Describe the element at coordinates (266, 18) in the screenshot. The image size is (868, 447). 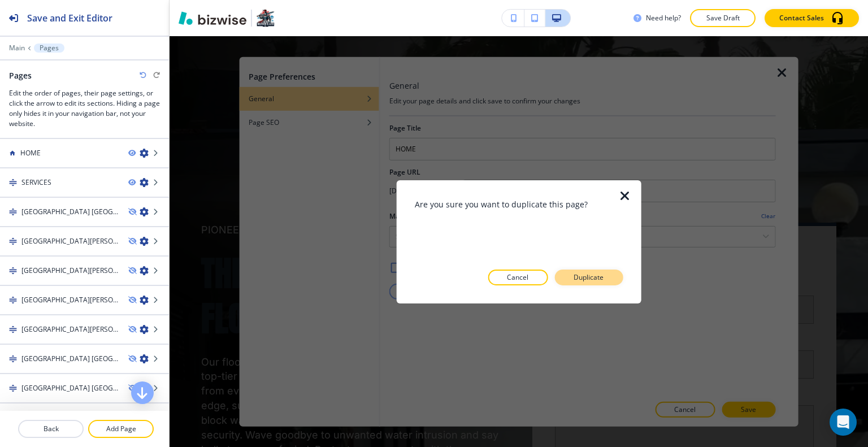
I see `img: Your Logo` at that location.